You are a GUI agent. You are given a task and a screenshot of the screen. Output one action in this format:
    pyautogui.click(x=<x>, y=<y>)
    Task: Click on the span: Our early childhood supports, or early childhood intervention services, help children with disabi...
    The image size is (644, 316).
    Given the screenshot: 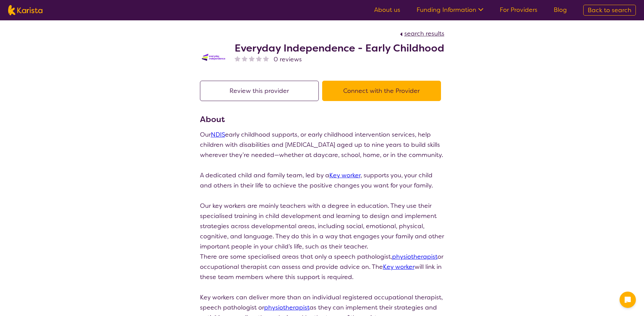 What is the action you would take?
    pyautogui.click(x=322, y=145)
    